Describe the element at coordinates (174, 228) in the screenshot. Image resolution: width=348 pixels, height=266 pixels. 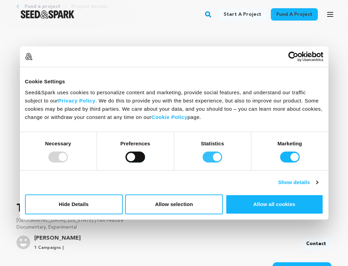
I see `p: Documentary, Experimental` at that location.